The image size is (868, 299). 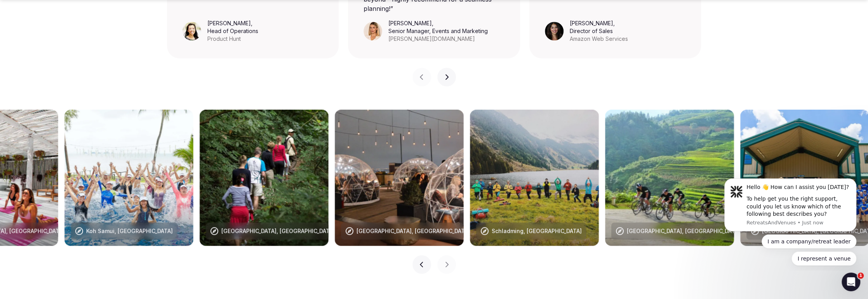 What do you see at coordinates (86, 28) in the screenshot?
I see `div: Message content` at bounding box center [86, 28].